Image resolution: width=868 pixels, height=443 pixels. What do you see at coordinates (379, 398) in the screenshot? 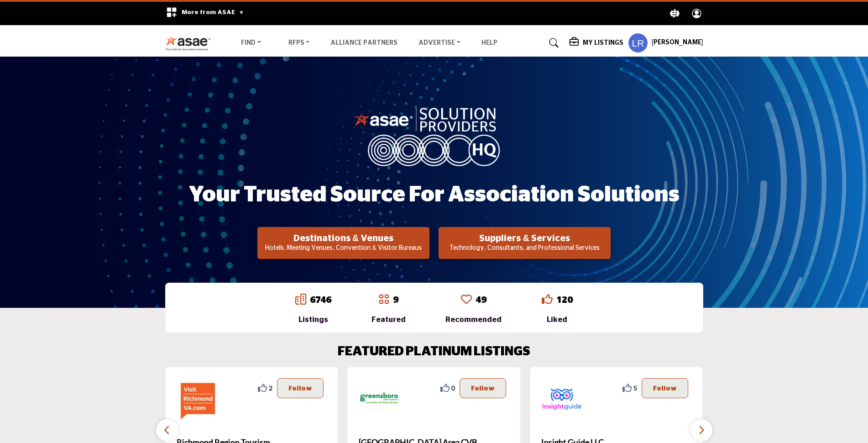
I see `img: Greensboro Area CVB` at bounding box center [379, 398].